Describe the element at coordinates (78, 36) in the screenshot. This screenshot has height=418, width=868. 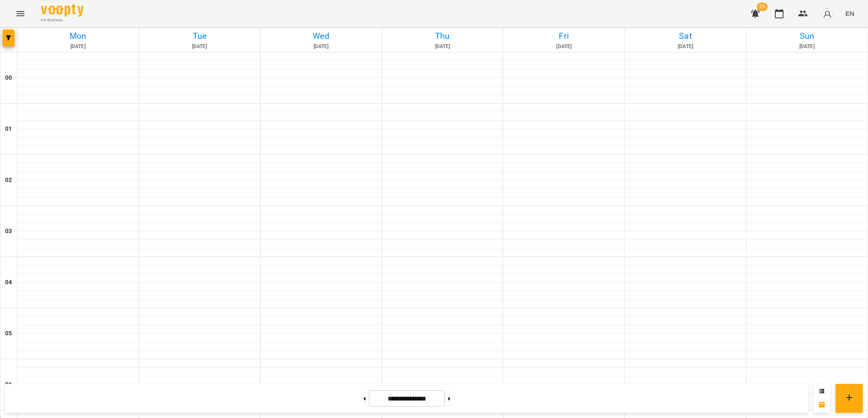
I see `h6: Mon` at that location.